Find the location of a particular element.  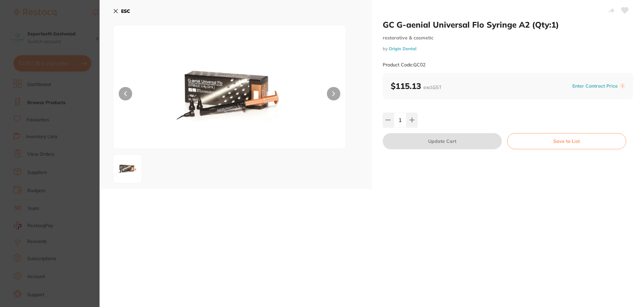

span: excl. GST is located at coordinates (432, 87).